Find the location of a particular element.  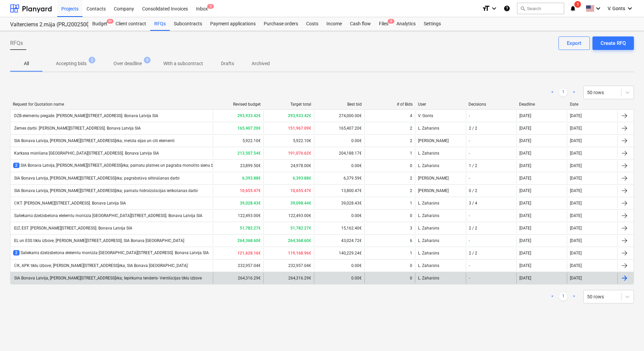

div: 232,957.04€ is located at coordinates (238, 265).